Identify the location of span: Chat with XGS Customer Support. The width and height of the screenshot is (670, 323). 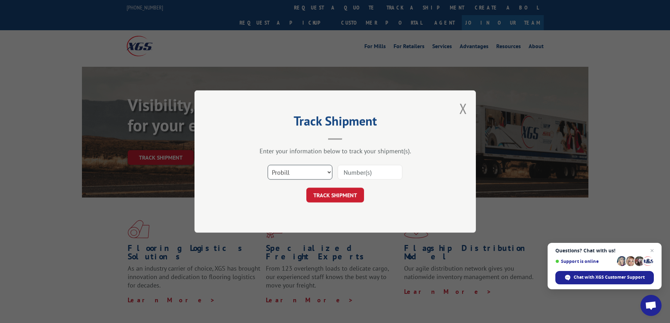
(609, 278).